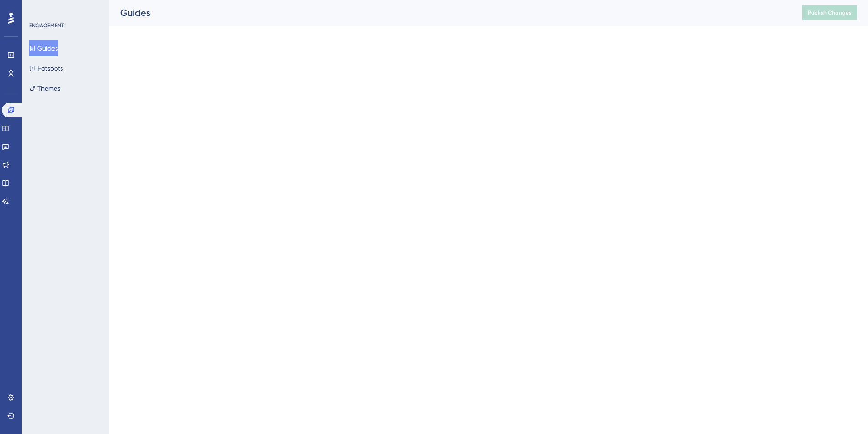 The height and width of the screenshot is (434, 868). What do you see at coordinates (46, 68) in the screenshot?
I see `button: Hotspots` at bounding box center [46, 68].